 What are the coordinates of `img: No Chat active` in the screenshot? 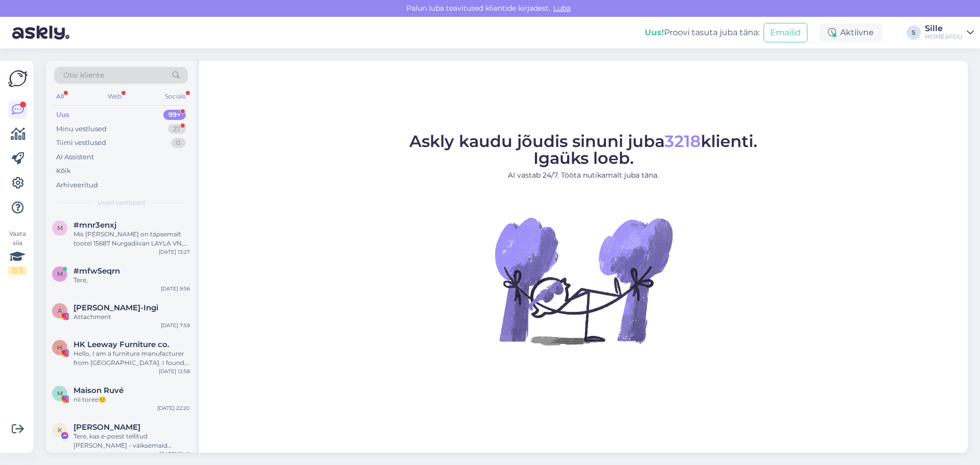 It's located at (584, 281).